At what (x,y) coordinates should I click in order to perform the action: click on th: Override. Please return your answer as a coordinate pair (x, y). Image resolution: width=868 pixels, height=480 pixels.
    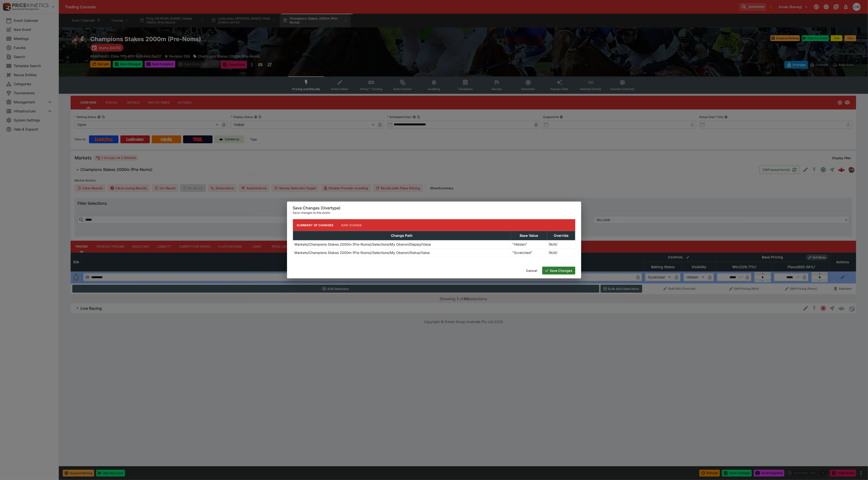
    Looking at the image, I should click on (561, 236).